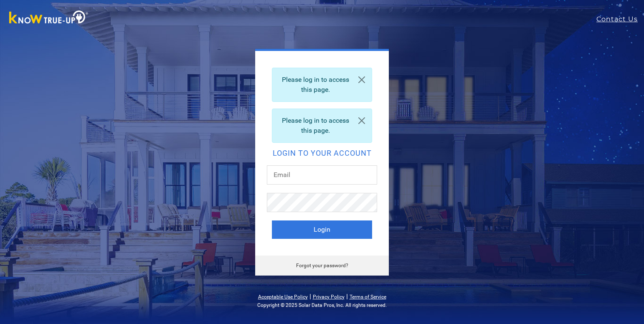  What do you see at coordinates (322, 230) in the screenshot?
I see `button: Login` at bounding box center [322, 230].